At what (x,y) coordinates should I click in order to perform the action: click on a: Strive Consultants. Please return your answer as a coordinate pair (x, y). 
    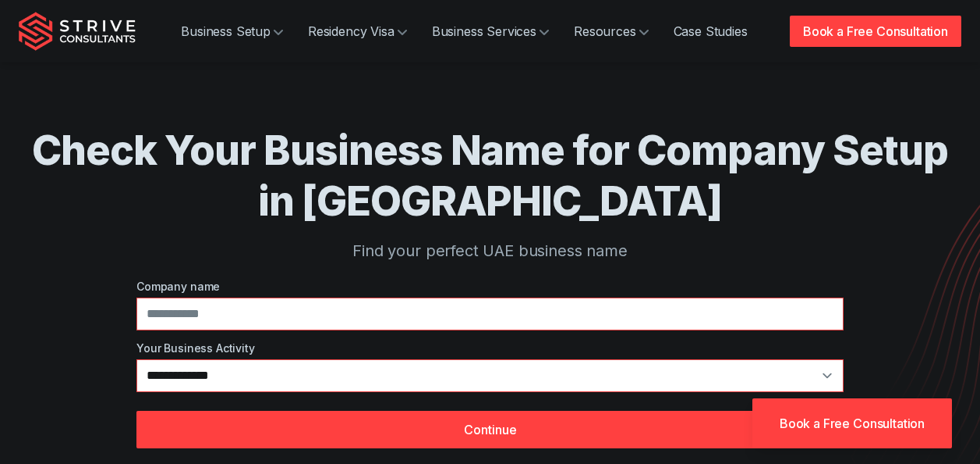
    Looking at the image, I should click on (78, 31).